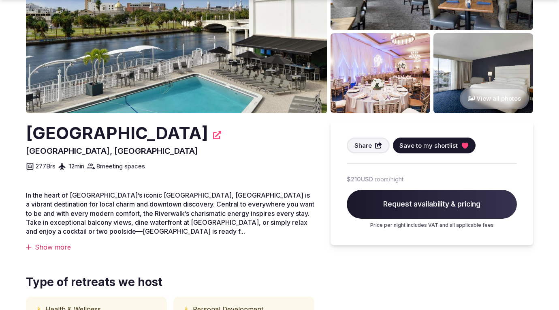  I want to click on span: 12 min, so click(77, 166).